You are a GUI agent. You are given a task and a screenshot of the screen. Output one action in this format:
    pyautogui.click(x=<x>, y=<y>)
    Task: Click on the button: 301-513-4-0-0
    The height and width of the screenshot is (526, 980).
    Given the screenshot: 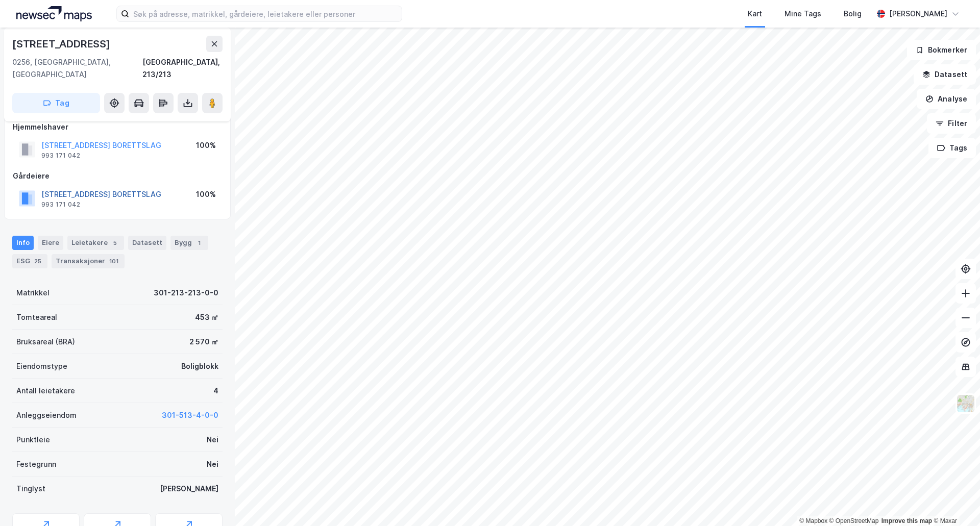 What is the action you would take?
    pyautogui.click(x=190, y=416)
    